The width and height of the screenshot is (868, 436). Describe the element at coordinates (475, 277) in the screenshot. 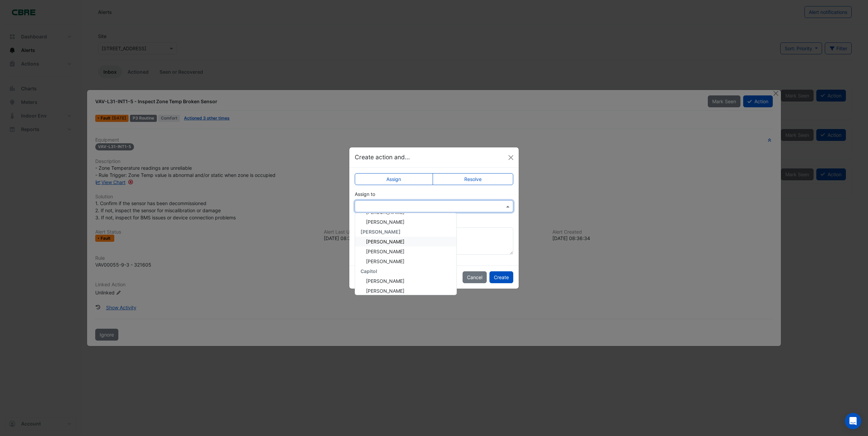

I see `button: Cancel` at that location.